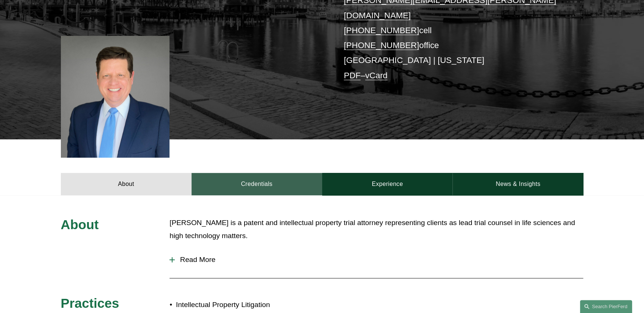 The height and width of the screenshot is (313, 644). Describe the element at coordinates (387, 184) in the screenshot. I see `a: Experience` at that location.